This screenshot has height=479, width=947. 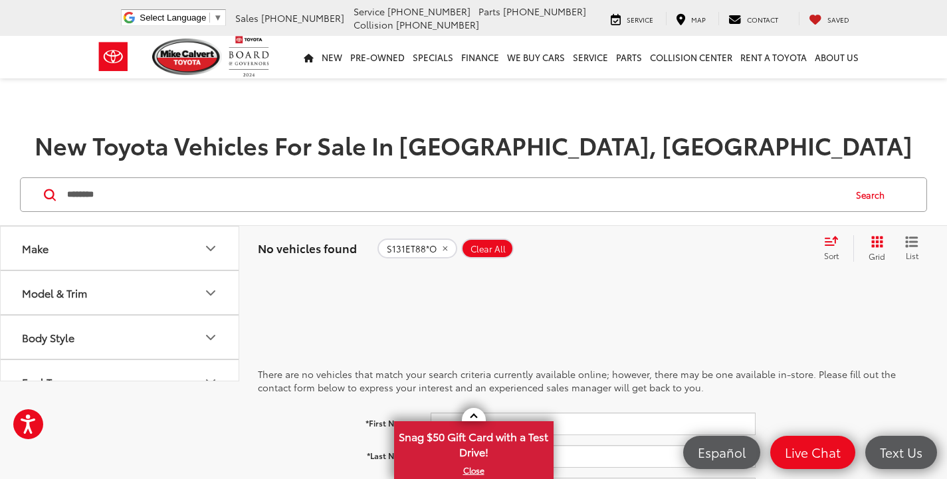 What do you see at coordinates (536, 57) in the screenshot?
I see `a: WE BUY CARS` at bounding box center [536, 57].